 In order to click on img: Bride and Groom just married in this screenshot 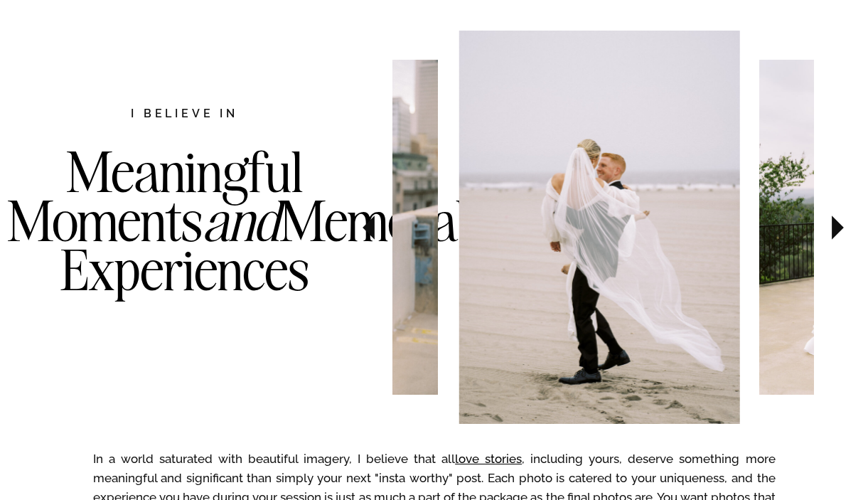, I will do `click(598, 227)`.